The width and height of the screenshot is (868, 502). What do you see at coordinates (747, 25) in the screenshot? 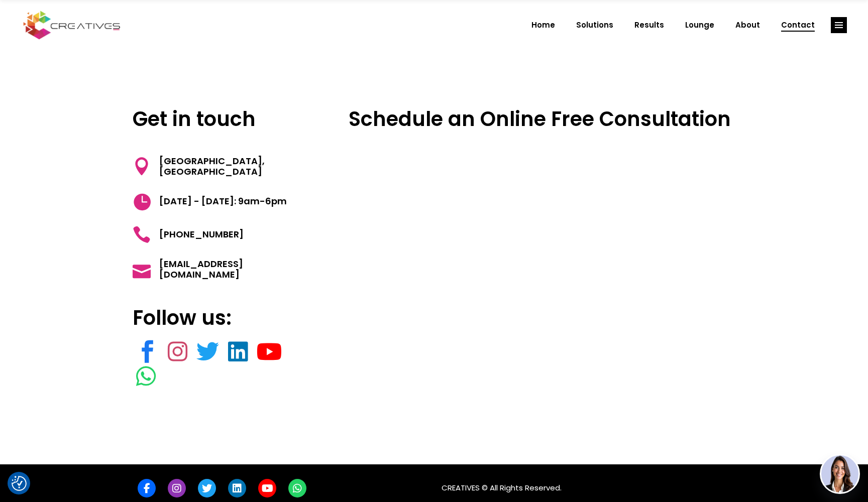
I see `span: About` at bounding box center [747, 25].